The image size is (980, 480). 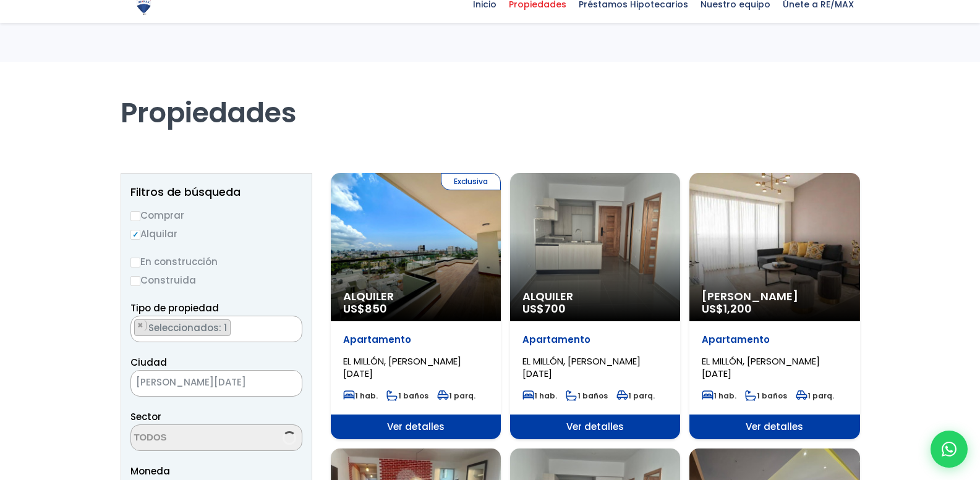 I want to click on input: Alquilar, so click(x=136, y=235).